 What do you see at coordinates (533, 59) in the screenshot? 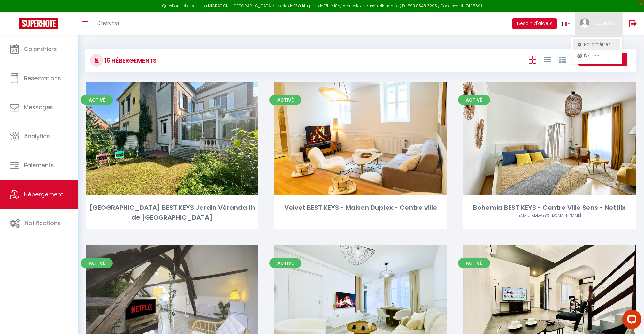
I see `a: Vue en Box` at bounding box center [533, 59].